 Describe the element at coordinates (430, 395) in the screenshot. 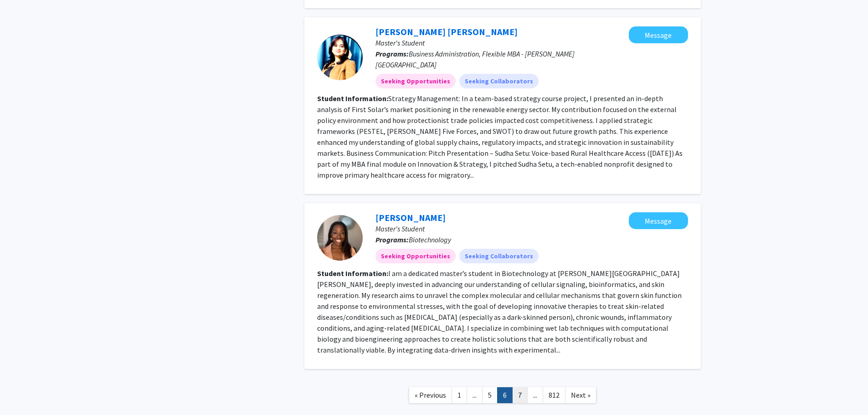

I see `a: Previous` at that location.